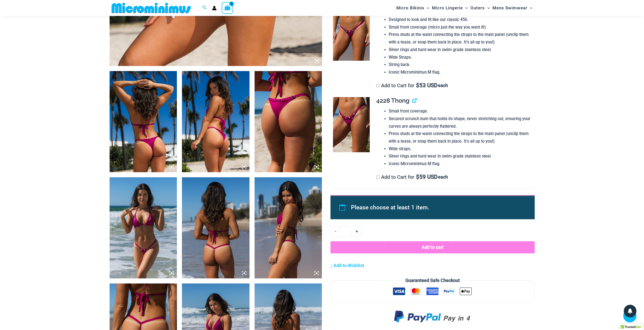 The width and height of the screenshot is (644, 330). Describe the element at coordinates (437, 208) in the screenshot. I see `li: Please choose at least 1 item.` at that location.